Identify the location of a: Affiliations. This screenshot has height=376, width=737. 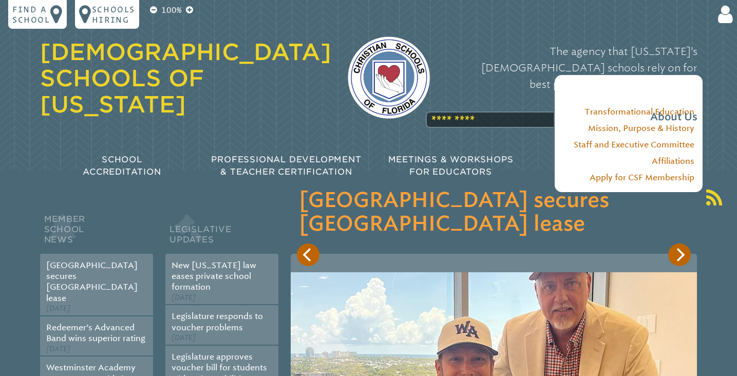
(673, 161).